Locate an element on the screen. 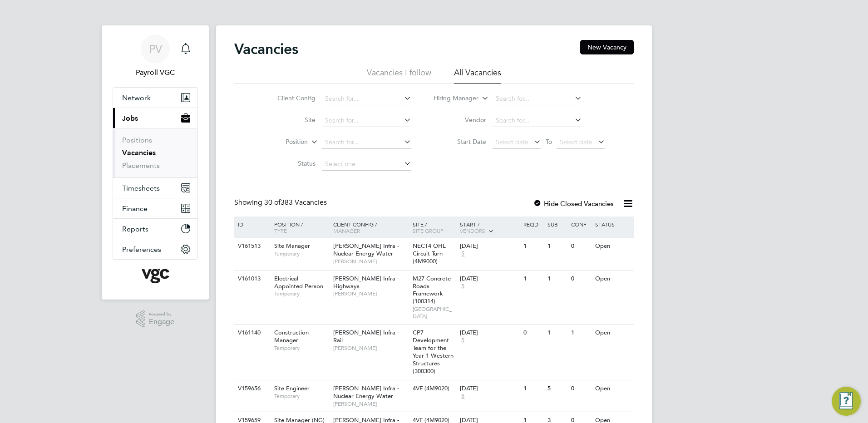 This screenshot has height=423, width=868. input: Select one is located at coordinates (366, 164).